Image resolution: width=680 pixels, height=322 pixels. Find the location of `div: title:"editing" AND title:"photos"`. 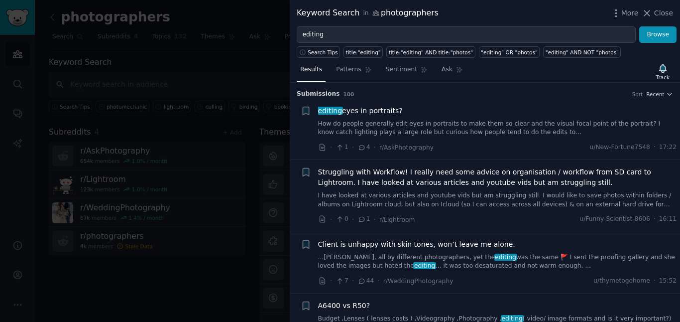

div: title:"editing" AND title:"photos" is located at coordinates (431, 52).